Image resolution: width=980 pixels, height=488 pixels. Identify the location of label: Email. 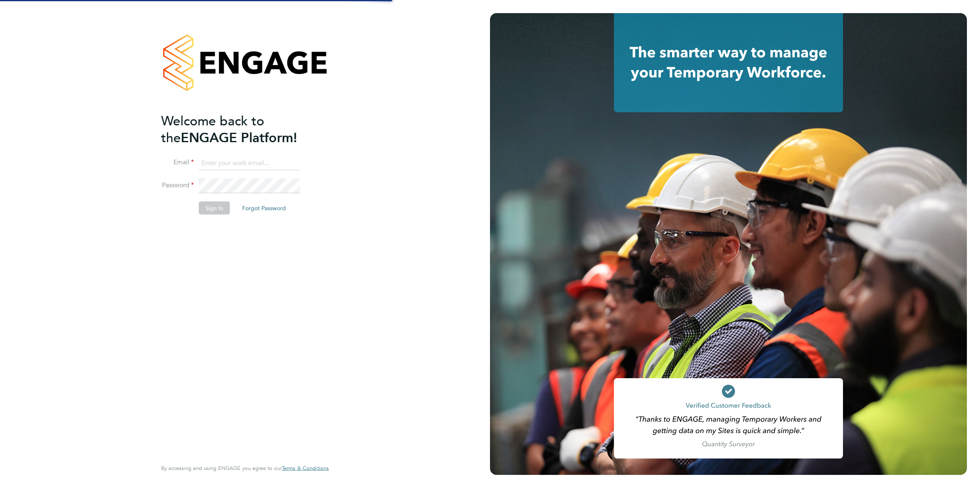
(177, 162).